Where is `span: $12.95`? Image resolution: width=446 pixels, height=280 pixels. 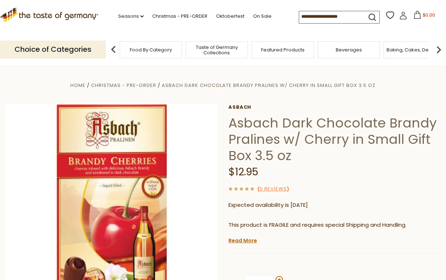 span: $12.95 is located at coordinates (243, 172).